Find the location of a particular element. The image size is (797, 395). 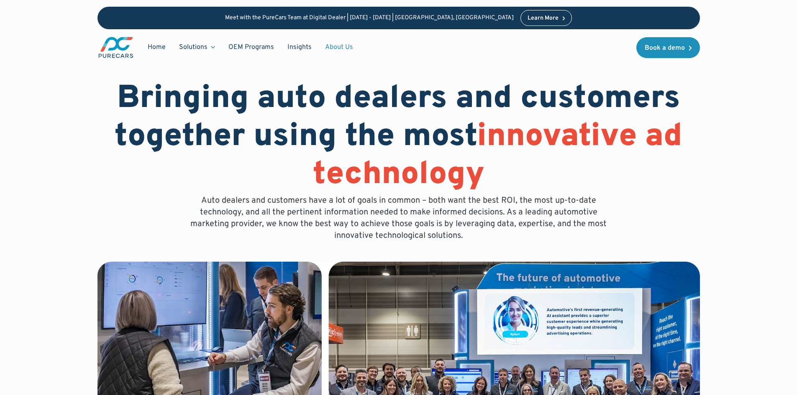

div: Solutions is located at coordinates (193, 47).